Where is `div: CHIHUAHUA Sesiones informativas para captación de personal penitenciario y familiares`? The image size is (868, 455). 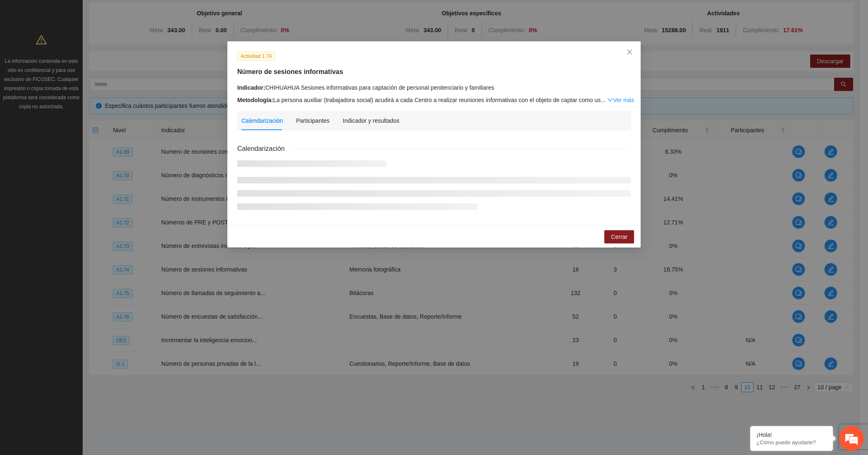 div: CHIHUAHUA Sesiones informativas para captación de personal penitenciario y familiares is located at coordinates (434, 88).